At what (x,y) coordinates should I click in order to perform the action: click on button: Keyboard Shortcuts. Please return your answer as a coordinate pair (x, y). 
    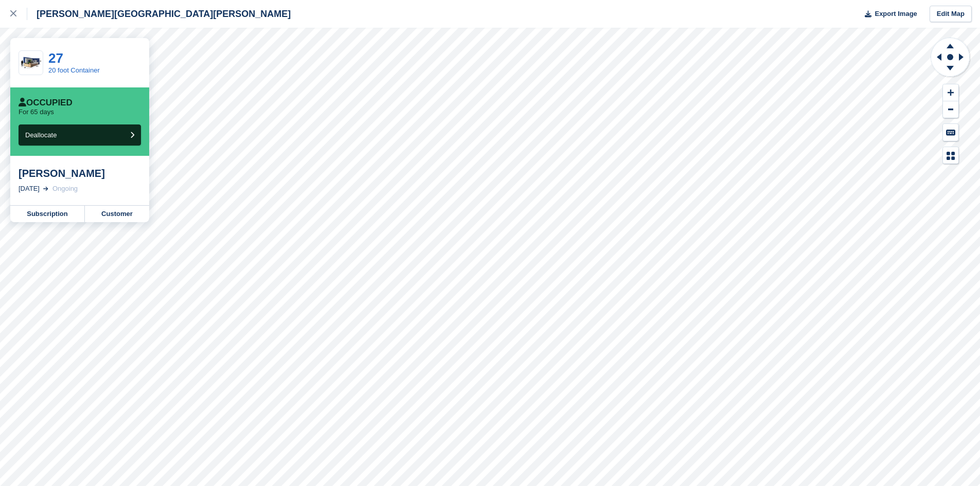
    Looking at the image, I should click on (951, 132).